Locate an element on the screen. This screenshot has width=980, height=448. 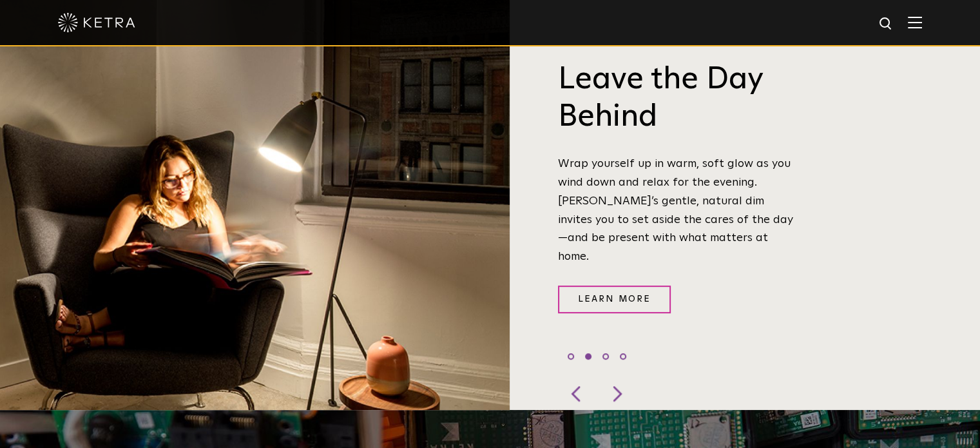
a: Learn More is located at coordinates (614, 299).